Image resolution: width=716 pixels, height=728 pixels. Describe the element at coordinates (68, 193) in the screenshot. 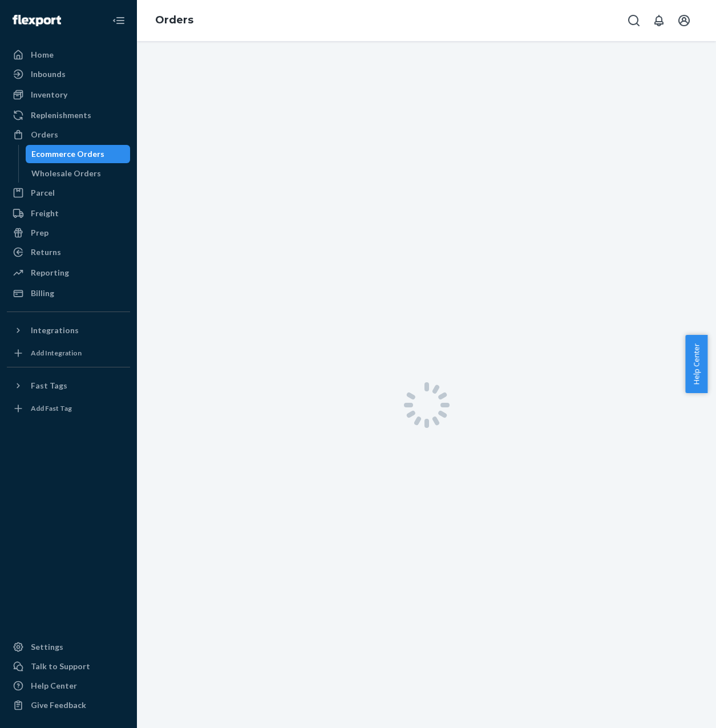

I see `a: Parcel` at that location.